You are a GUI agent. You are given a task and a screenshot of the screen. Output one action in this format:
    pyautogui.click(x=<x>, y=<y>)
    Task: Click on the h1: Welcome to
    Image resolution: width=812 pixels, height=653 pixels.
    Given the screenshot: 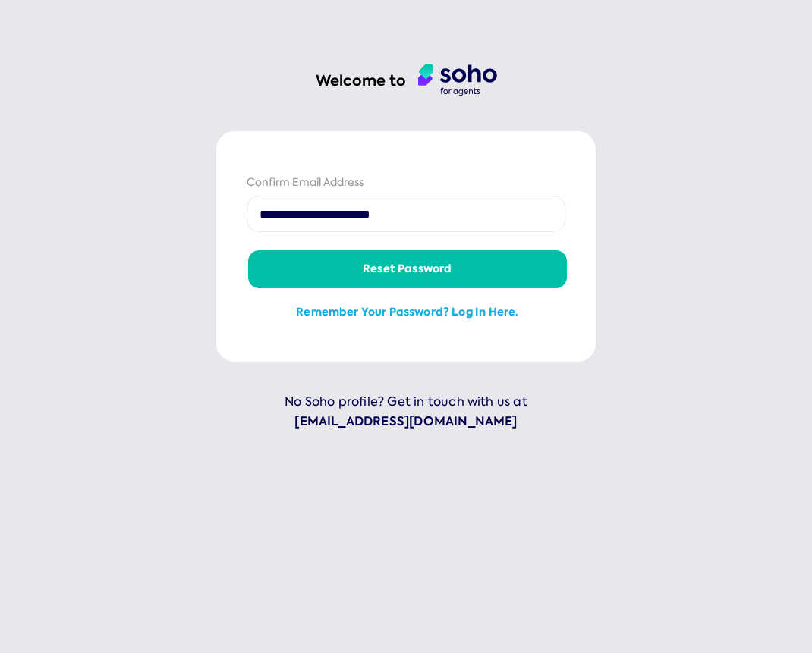 What is the action you would take?
    pyautogui.click(x=360, y=80)
    